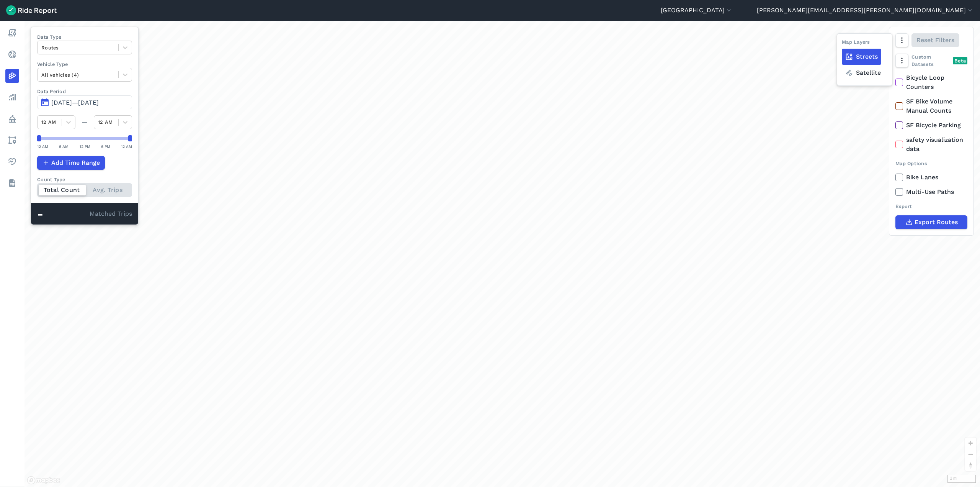  I want to click on label: SF Bicycle Parking, so click(931, 125).